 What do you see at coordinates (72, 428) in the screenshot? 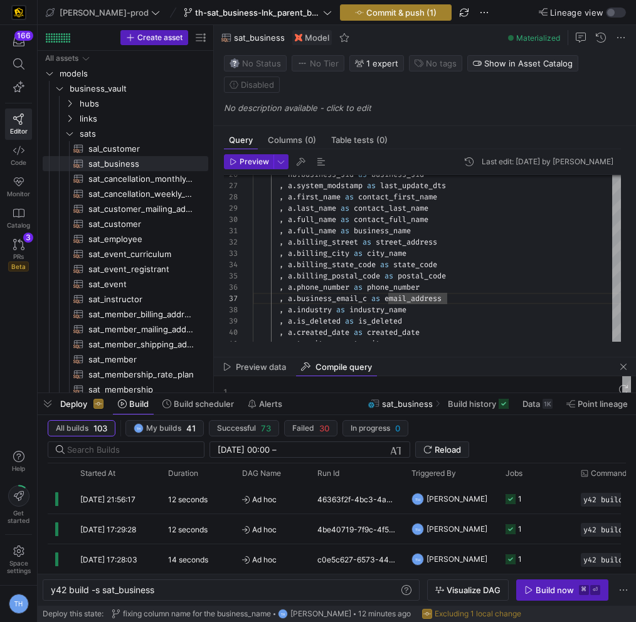
I see `span: All builds` at bounding box center [72, 428].